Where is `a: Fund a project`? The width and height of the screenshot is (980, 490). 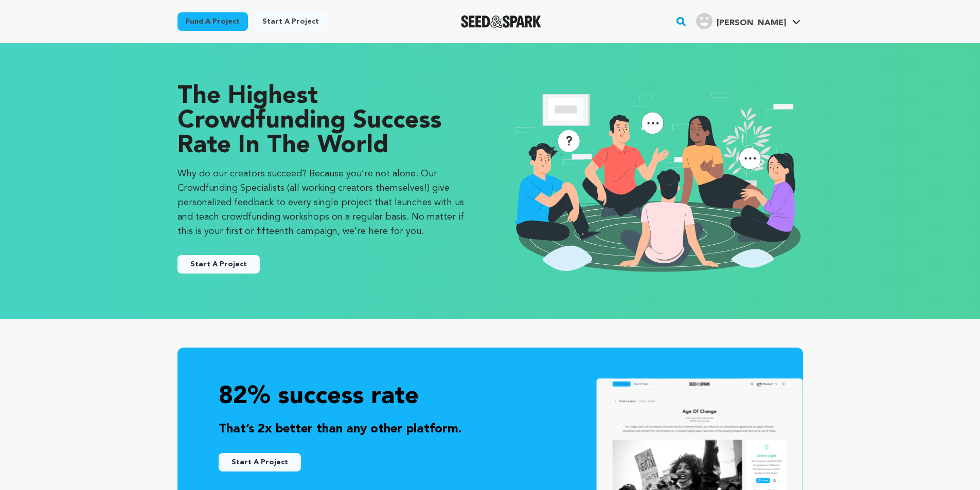 a: Fund a project is located at coordinates (213, 21).